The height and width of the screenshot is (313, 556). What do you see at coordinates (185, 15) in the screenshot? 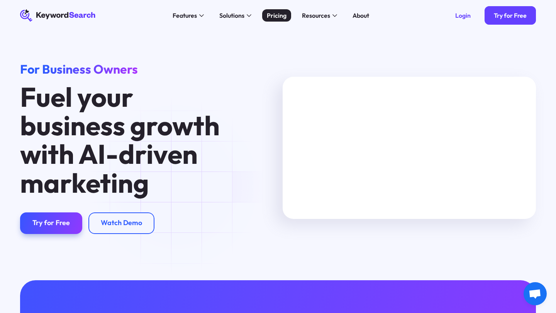
I see `div: Features` at bounding box center [185, 15].